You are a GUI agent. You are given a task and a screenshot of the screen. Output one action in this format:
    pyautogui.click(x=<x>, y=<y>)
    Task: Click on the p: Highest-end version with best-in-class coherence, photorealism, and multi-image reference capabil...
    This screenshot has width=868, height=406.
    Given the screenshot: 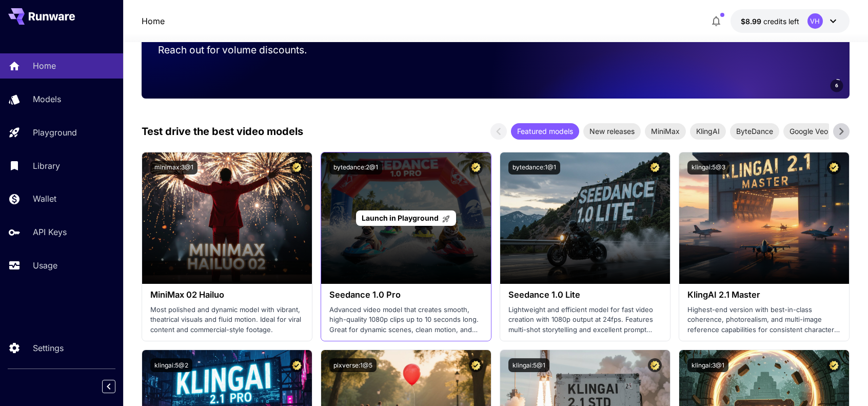 What is the action you would take?
    pyautogui.click(x=764, y=320)
    